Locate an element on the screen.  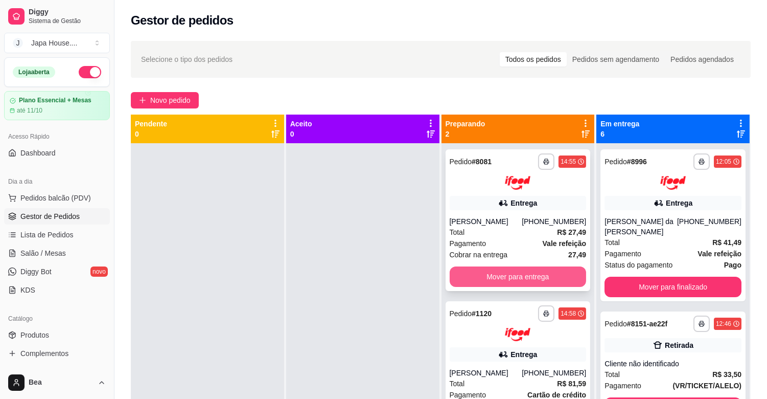
a: Complementos is located at coordinates (57, 353).